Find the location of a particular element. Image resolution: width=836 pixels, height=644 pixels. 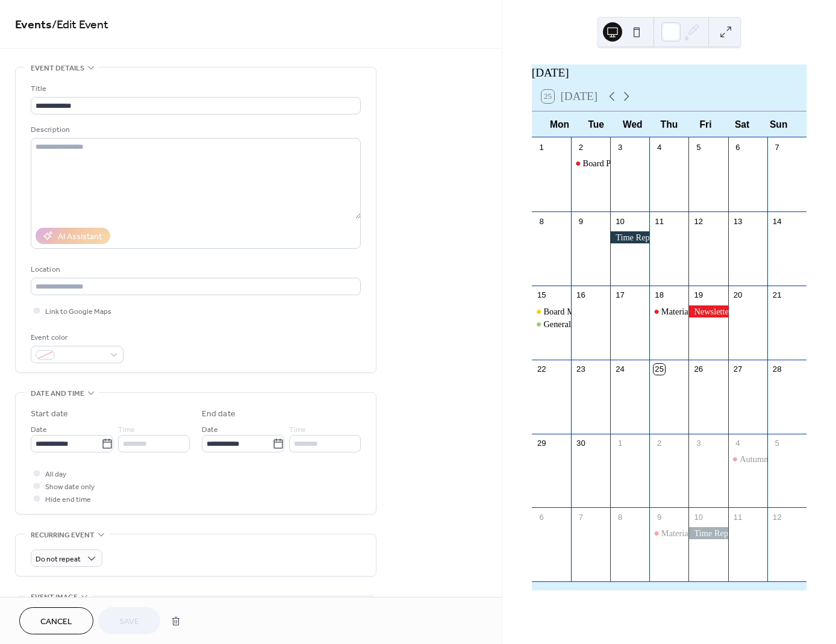

div: Newsletter for September is located at coordinates (708, 312).